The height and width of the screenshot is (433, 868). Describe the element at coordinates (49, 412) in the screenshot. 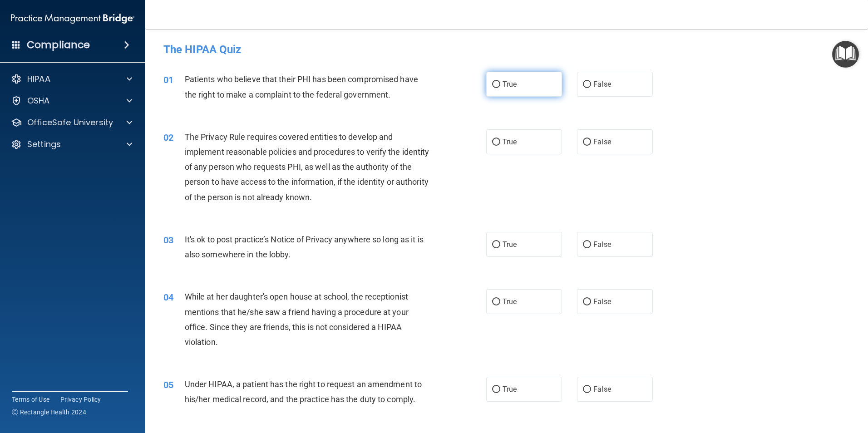

I see `span: Ⓒ Rectangle Health 2024` at that location.